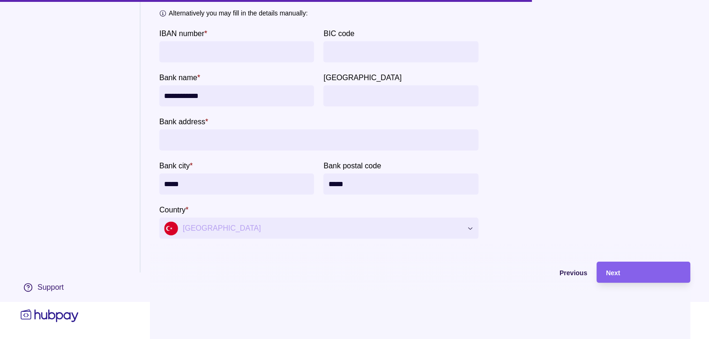 Image resolution: width=709 pixels, height=339 pixels. I want to click on a: Support, so click(50, 287).